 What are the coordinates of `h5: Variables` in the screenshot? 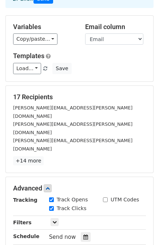 It's located at (44, 27).